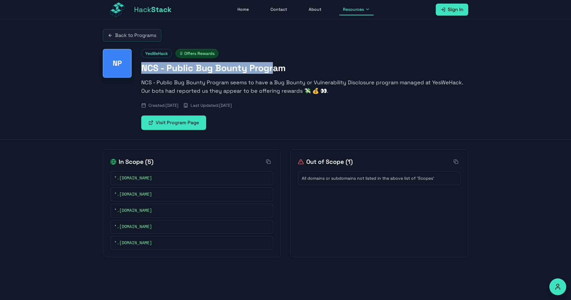 The height and width of the screenshot is (300, 571). I want to click on span: Sign In, so click(455, 10).